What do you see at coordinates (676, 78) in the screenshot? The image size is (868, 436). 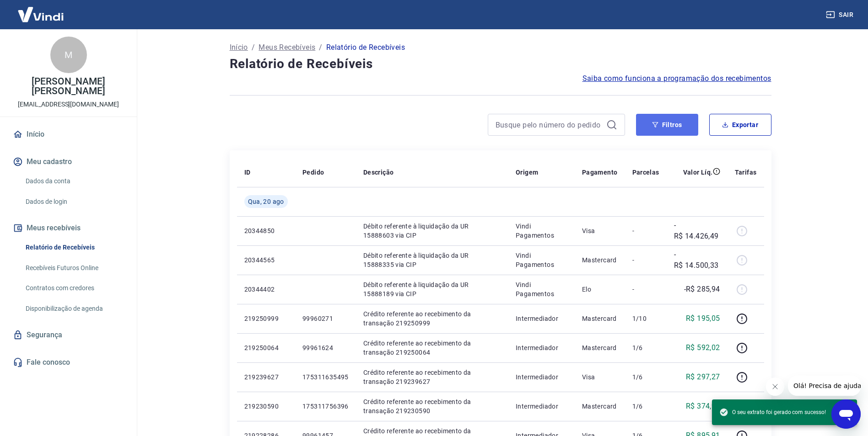 I see `span: Saiba como funciona a programação dos recebimentos` at bounding box center [676, 78].